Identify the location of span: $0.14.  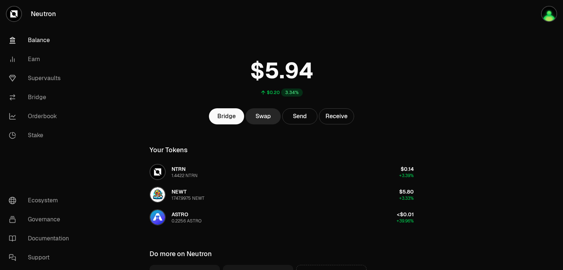
(407, 169).